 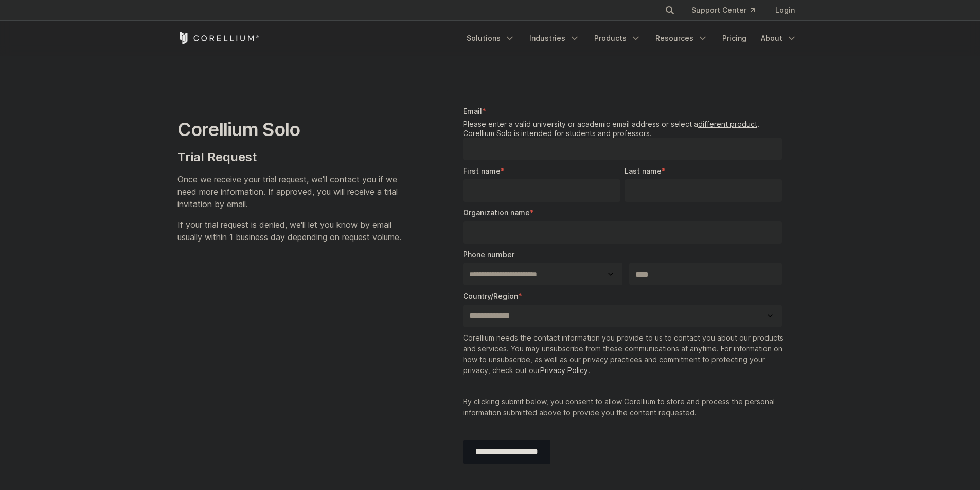 What do you see at coordinates (289, 129) in the screenshot?
I see `h1: Corellium Solo` at bounding box center [289, 129].